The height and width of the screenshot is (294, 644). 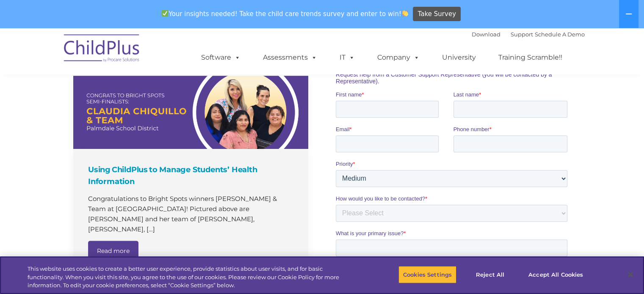 What do you see at coordinates (191, 277) in the screenshot?
I see `div: This website uses cookies to create a better user experience, provide statistics about user visit...` at bounding box center [191, 277].